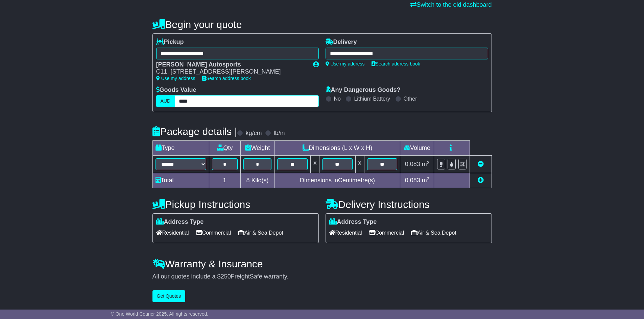  Describe the element at coordinates (481, 180) in the screenshot. I see `a: Add new item` at that location.